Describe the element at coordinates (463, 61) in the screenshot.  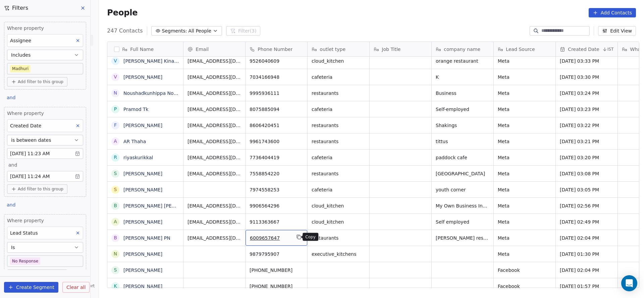
I see `span: orange restaurant` at that location.